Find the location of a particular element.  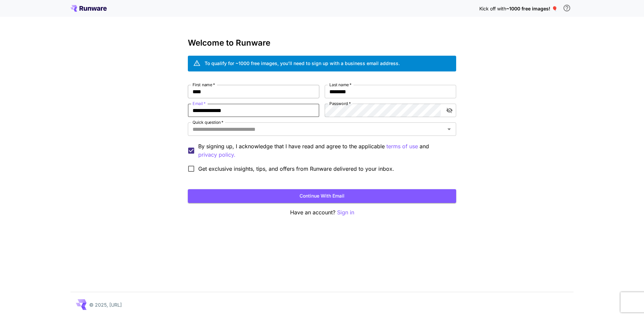

span: ~1000 free images! 🎈 is located at coordinates (531, 8).